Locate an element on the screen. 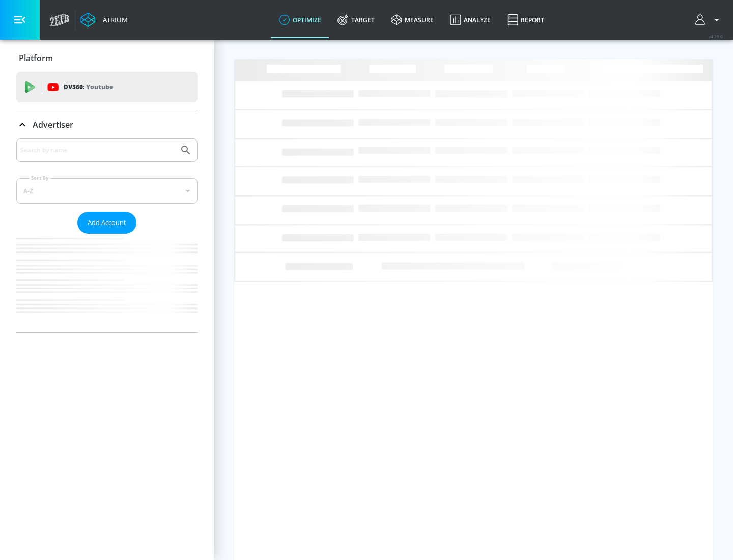  button: Add Account is located at coordinates (107, 223).